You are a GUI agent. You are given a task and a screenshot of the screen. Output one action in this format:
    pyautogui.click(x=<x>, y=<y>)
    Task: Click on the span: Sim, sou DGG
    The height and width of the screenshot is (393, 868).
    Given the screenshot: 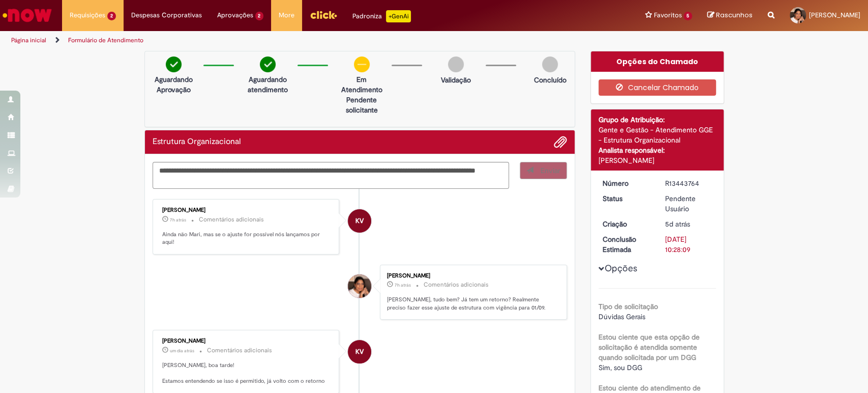 What is the action you would take?
    pyautogui.click(x=620, y=367)
    